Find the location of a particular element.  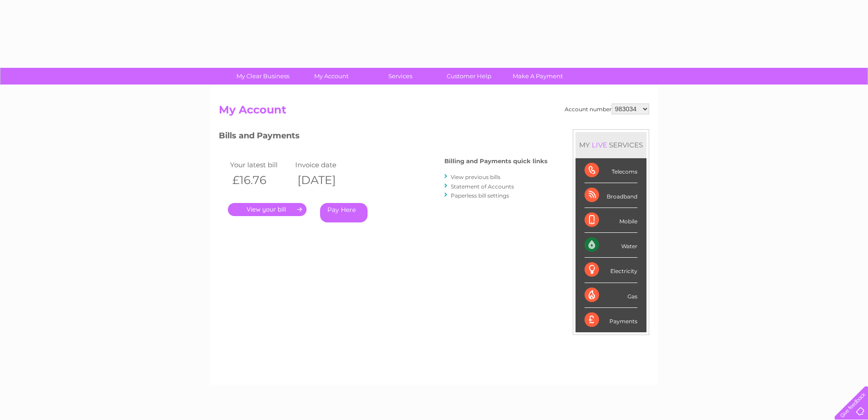

a: Paperless bill settings is located at coordinates (479, 195).